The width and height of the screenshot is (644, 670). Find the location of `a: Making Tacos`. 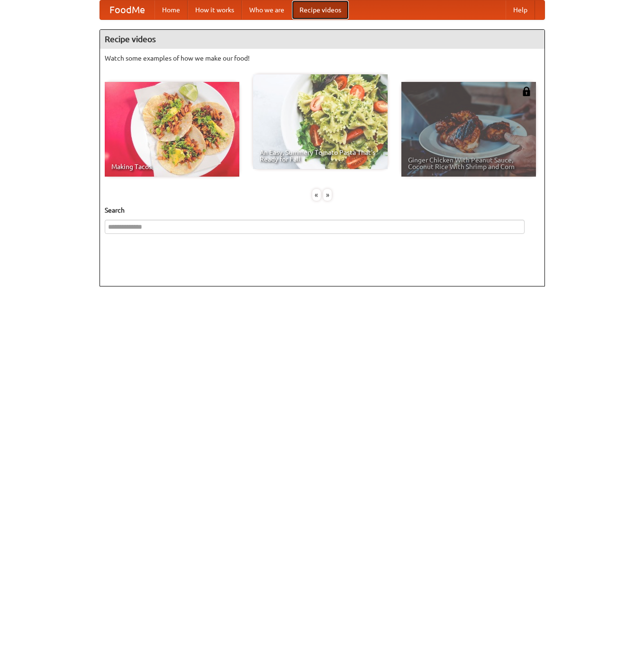

a: Making Tacos is located at coordinates (172, 129).